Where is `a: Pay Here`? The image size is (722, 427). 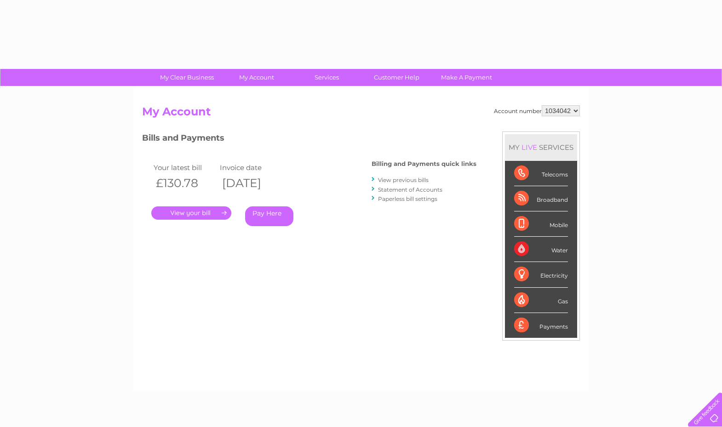
a: Pay Here is located at coordinates (269, 216).